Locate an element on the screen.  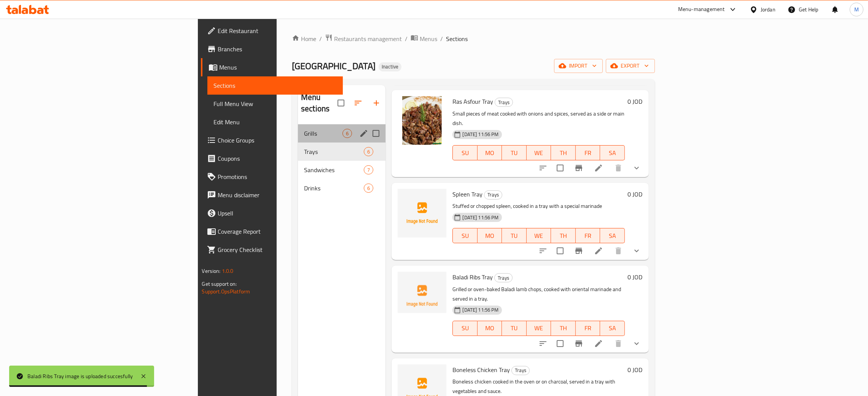
a: Full Menu View is located at coordinates (275, 104).